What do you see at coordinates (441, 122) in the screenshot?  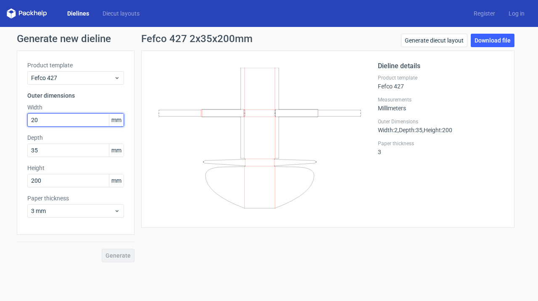 I see `label: Outer Dimensions` at bounding box center [441, 122].